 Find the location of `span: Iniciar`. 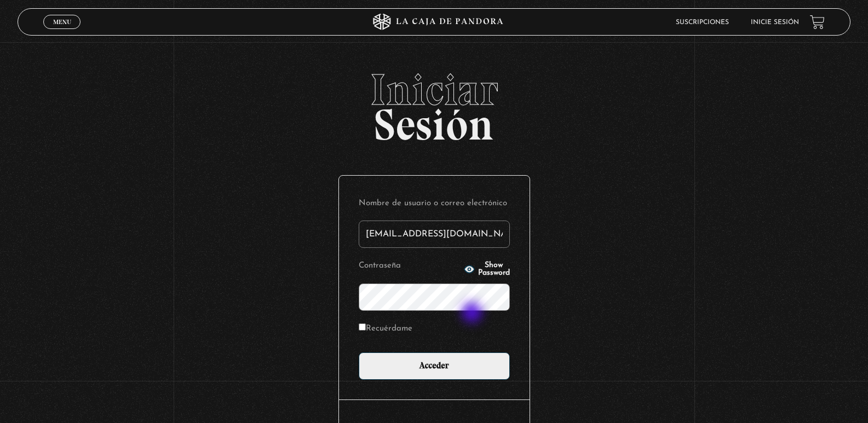

span: Iniciar is located at coordinates (434, 90).